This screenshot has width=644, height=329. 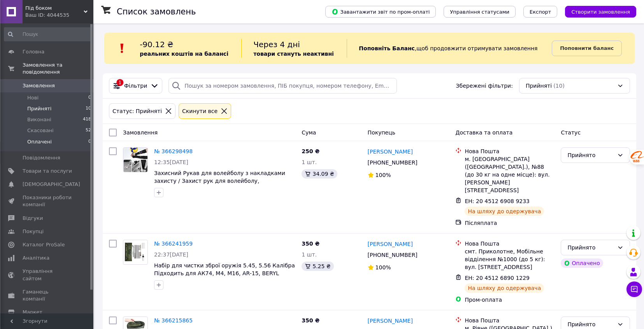 What do you see at coordinates (39, 120) in the screenshot?
I see `span: Виконані` at bounding box center [39, 120].